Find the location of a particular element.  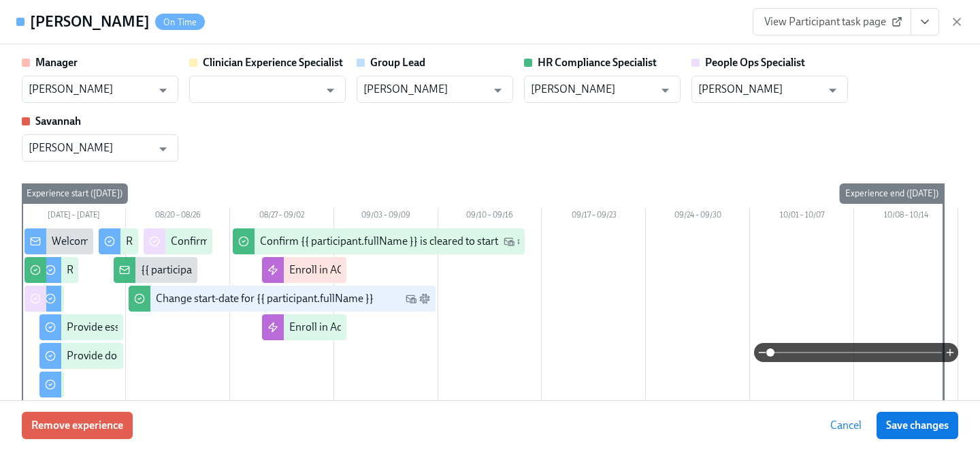

div: 09/10 – 09/16 is located at coordinates (490, 217).